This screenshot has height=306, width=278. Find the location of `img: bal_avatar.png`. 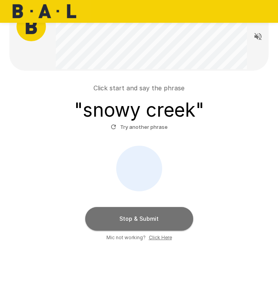

img: bal_avatar.png is located at coordinates (31, 26).